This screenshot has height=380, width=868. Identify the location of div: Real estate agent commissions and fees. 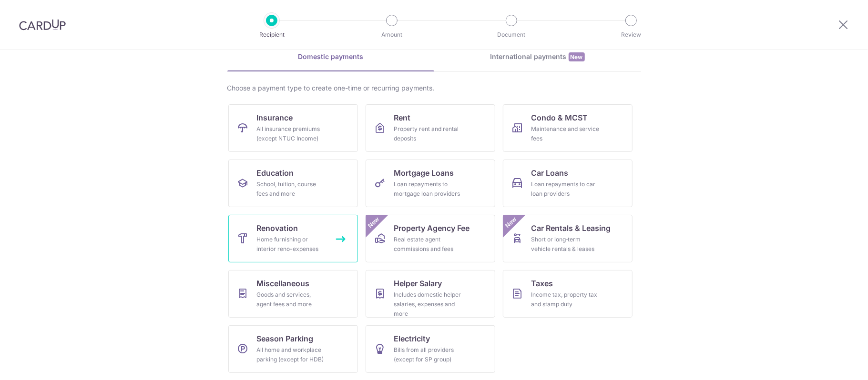
(428, 244).